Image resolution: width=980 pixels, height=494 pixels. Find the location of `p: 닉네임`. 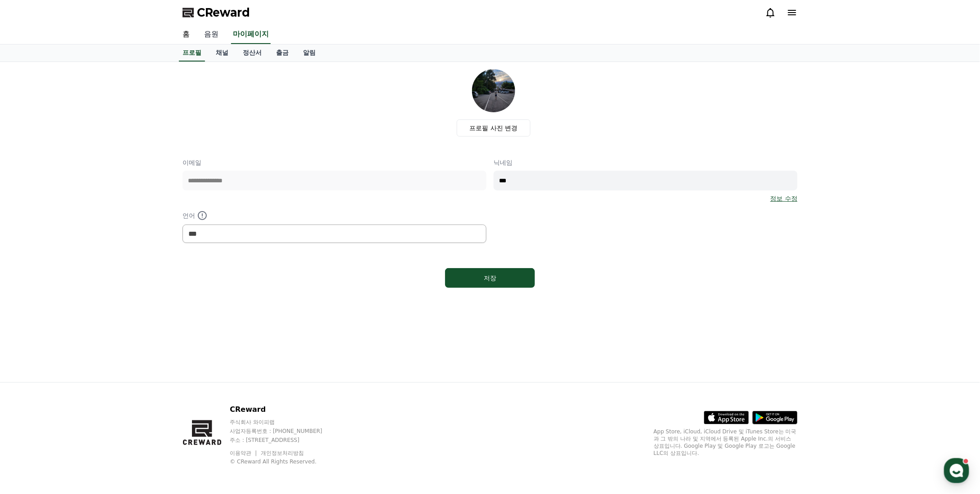

p: 닉네임 is located at coordinates (646, 163).